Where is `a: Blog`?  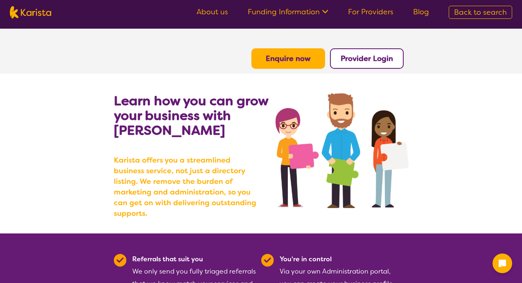 a: Blog is located at coordinates (421, 12).